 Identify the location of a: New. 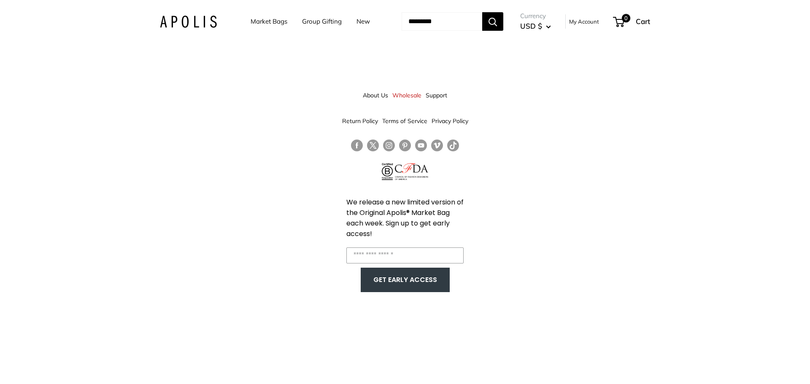
(363, 22).